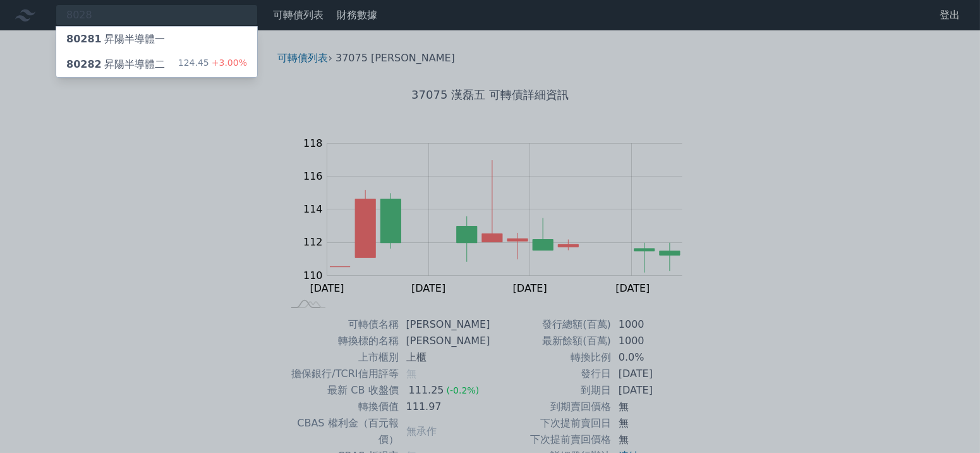  Describe the element at coordinates (156, 39) in the screenshot. I see `a: 80281昇陽半導體一` at that location.